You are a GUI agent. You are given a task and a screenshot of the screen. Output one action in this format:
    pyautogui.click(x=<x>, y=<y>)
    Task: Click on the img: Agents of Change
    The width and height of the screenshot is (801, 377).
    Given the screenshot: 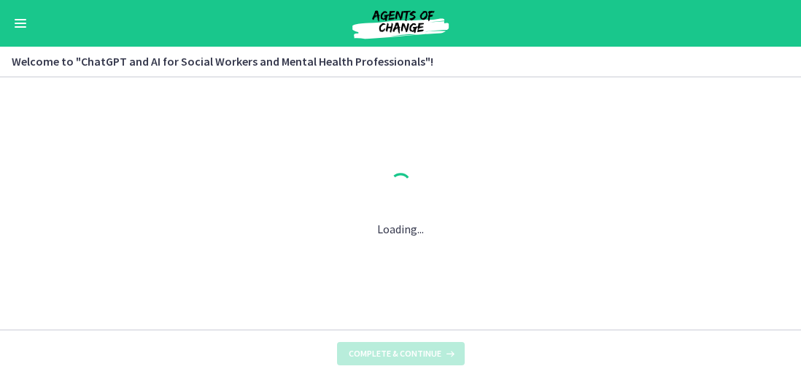 What is the action you would take?
    pyautogui.click(x=400, y=23)
    